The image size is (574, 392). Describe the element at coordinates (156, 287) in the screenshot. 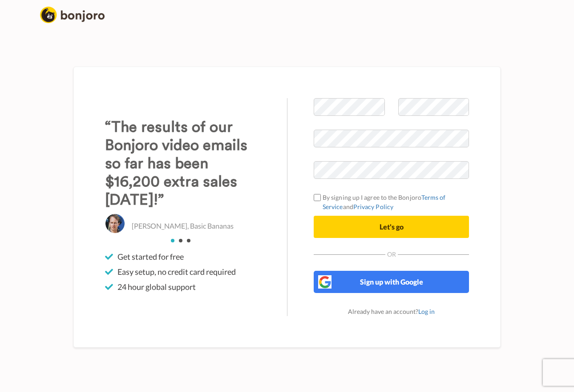

I see `span: 24 hour global support` at that location.